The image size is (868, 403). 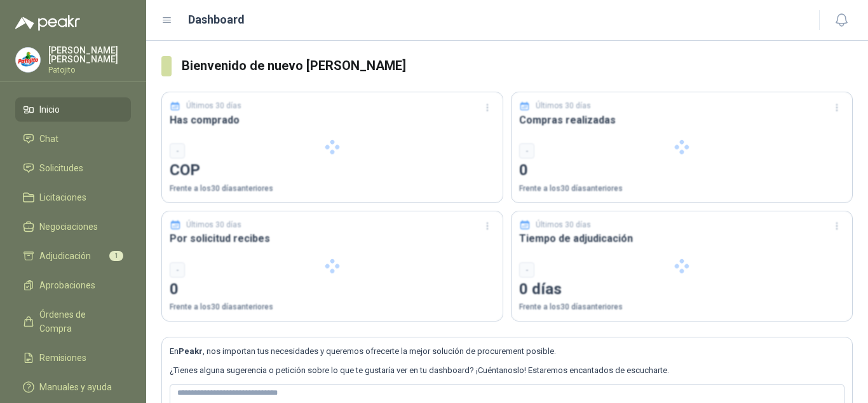 I want to click on span: Chat, so click(x=49, y=139).